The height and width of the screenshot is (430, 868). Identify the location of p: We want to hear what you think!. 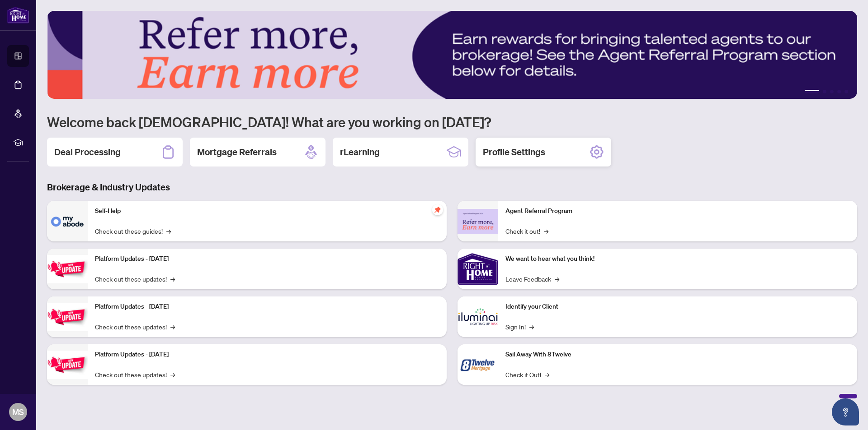
(678, 259).